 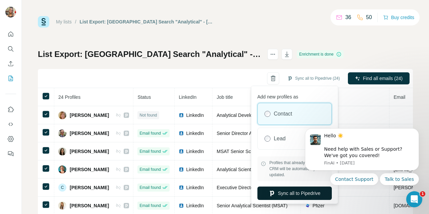 What do you see at coordinates (270, 188) in the screenshot?
I see `span: Executive Director Global Quality Analytical Science` at bounding box center [270, 188].